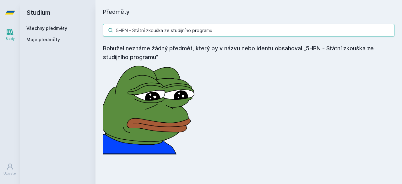 The width and height of the screenshot is (402, 184). I want to click on a: Všechny předměty, so click(47, 28).